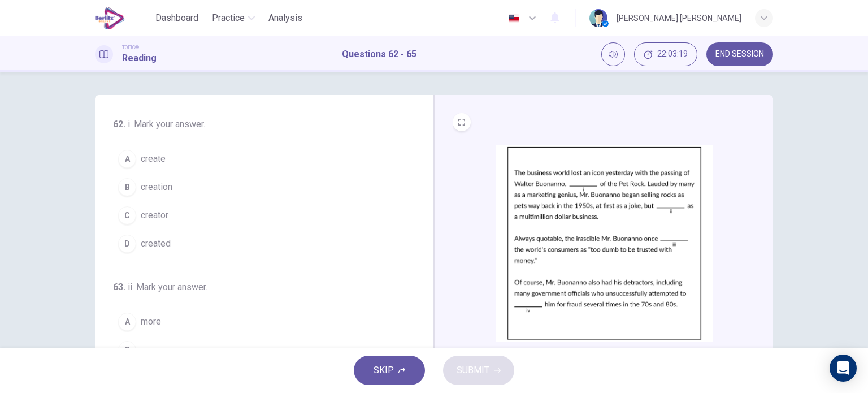 The image size is (868, 393). What do you see at coordinates (257, 350) in the screenshot?
I see `button: Bsoon` at bounding box center [257, 350].